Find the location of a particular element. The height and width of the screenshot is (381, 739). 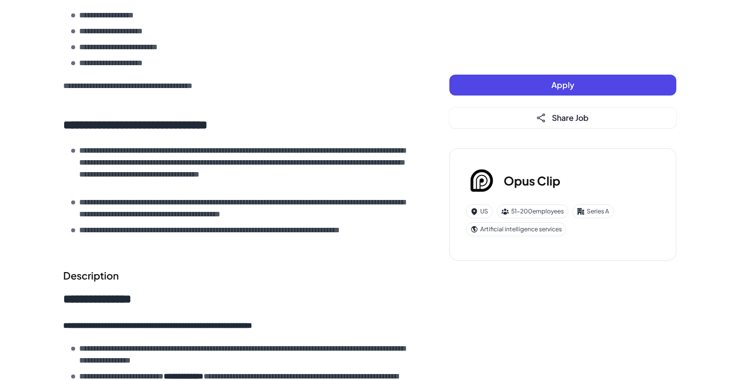

div: 51-200 employees is located at coordinates (532, 211).